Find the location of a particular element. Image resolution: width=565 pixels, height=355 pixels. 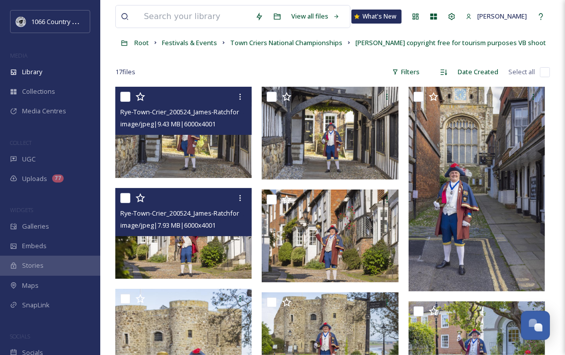

span: Festivals & Events is located at coordinates (190, 43).